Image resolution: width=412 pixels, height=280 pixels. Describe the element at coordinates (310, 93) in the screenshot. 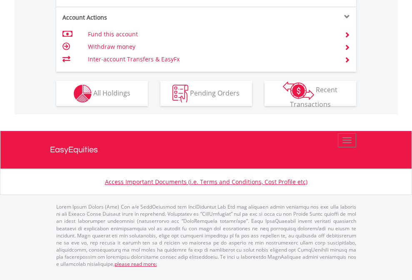

I see `button: Recent Transactions` at that location.